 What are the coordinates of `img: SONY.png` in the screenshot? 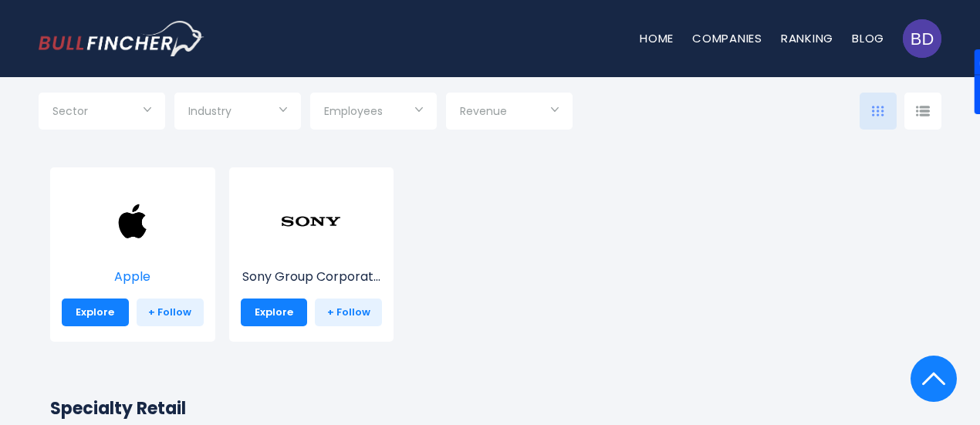 It's located at (311, 221).